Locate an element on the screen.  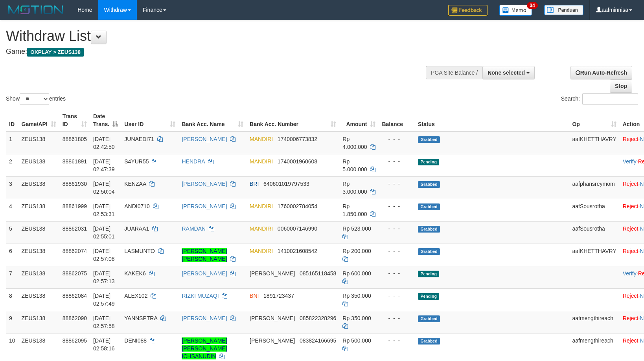
span: Copy 640601019797533 to clipboard is located at coordinates (287, 183).